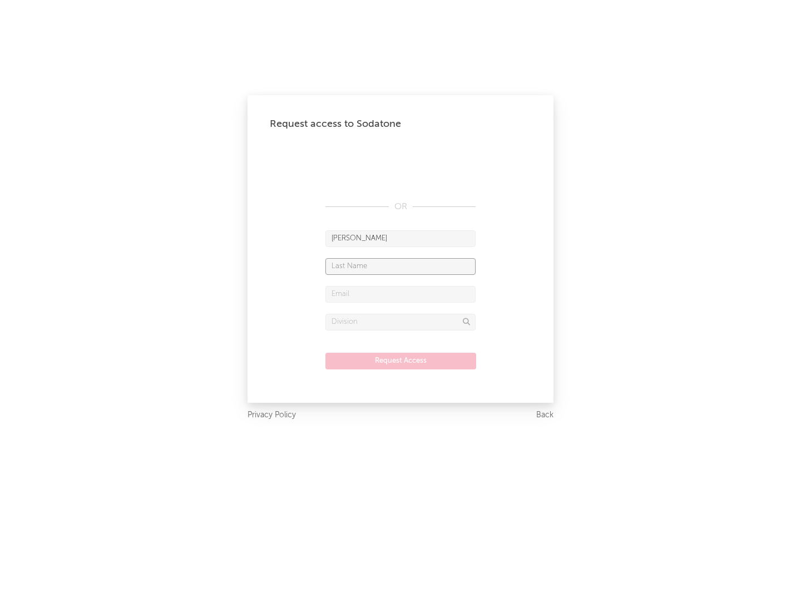 The width and height of the screenshot is (801, 612). I want to click on input: First Name, so click(401, 239).